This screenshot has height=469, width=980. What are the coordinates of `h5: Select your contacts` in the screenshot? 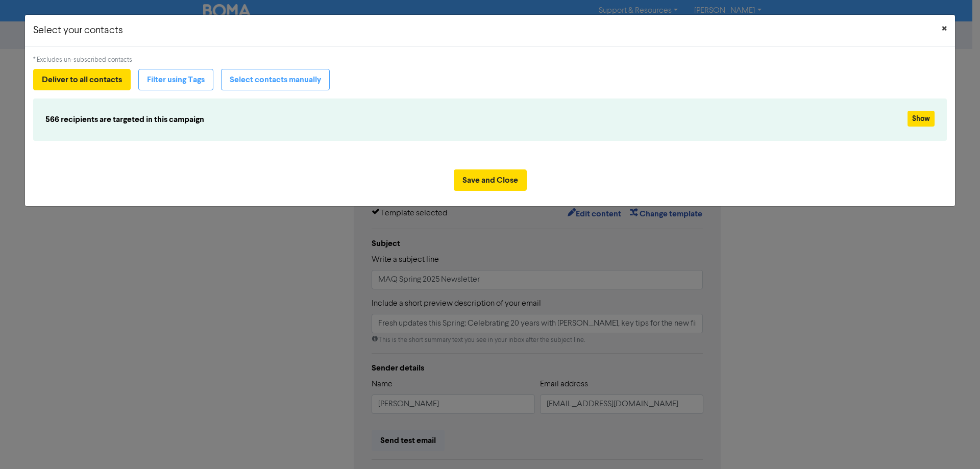 It's located at (78, 31).